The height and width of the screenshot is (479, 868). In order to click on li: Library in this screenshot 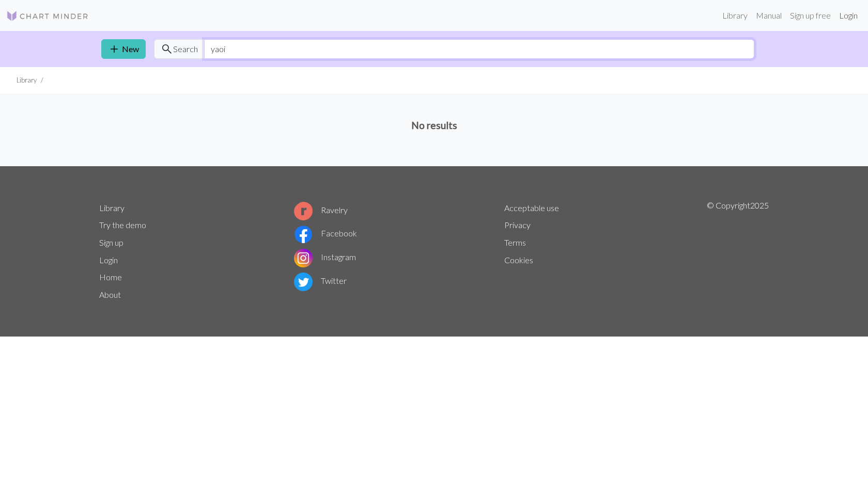, I will do `click(26, 80)`.